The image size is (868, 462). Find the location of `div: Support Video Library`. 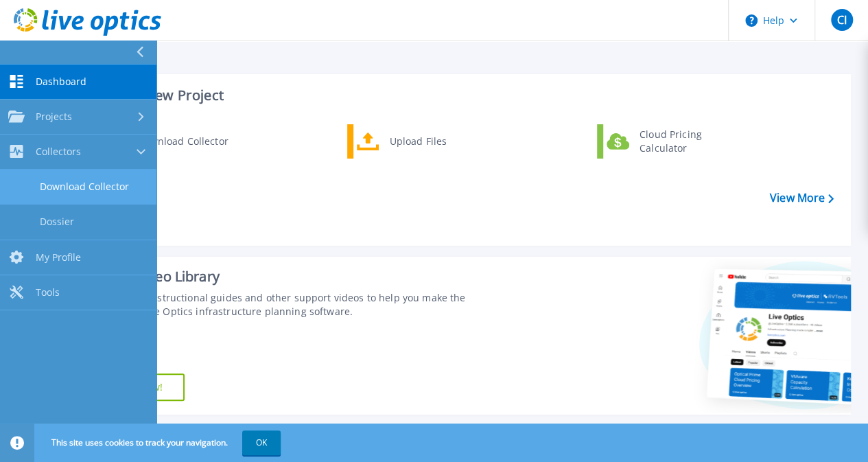

div: Support Video Library is located at coordinates (284, 276).